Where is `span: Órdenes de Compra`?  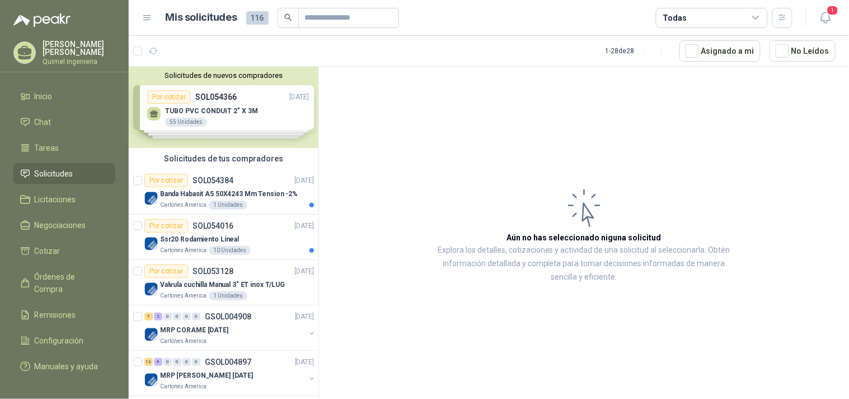 span: Órdenes de Compra is located at coordinates (69, 283).